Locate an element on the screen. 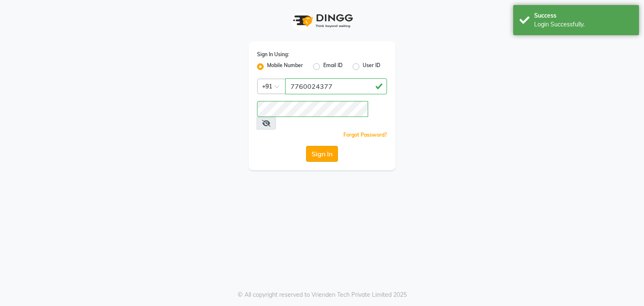 This screenshot has width=644, height=306. label: User ID is located at coordinates (372, 67).